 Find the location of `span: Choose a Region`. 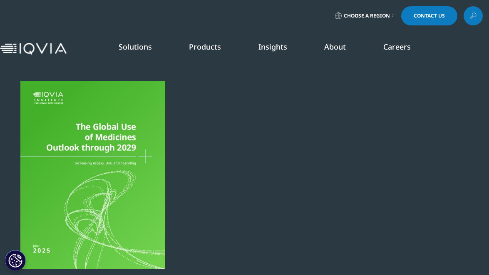

span: Choose a Region is located at coordinates (367, 16).